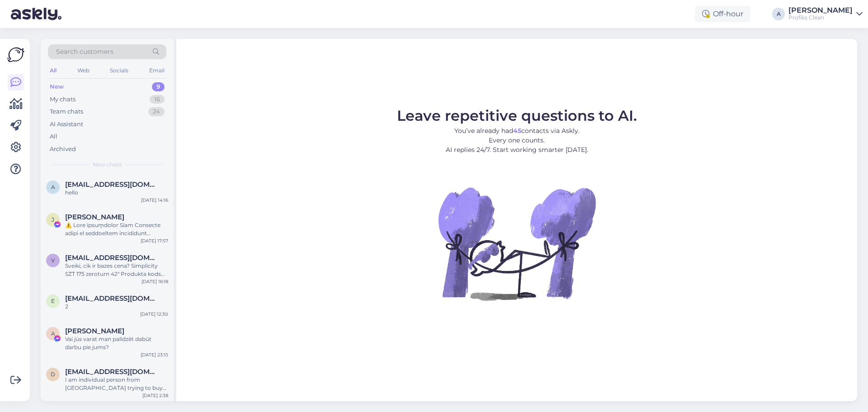 Image resolution: width=868 pixels, height=412 pixels. What do you see at coordinates (117, 307) in the screenshot?
I see `div: 2` at bounding box center [117, 307].